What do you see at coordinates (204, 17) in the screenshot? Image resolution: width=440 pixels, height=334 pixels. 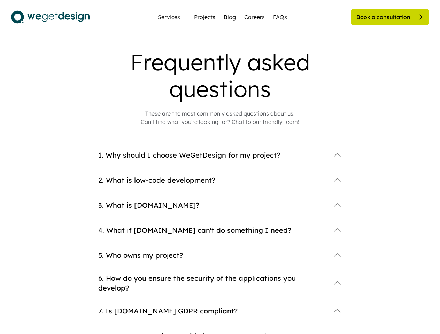 I see `a: Projects` at bounding box center [204, 17].